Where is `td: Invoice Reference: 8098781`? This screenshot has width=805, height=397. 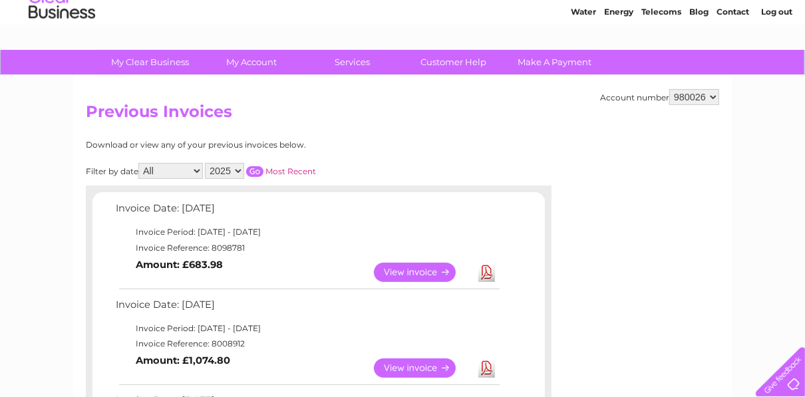
td: Invoice Reference: 8098781 is located at coordinates (307, 248).